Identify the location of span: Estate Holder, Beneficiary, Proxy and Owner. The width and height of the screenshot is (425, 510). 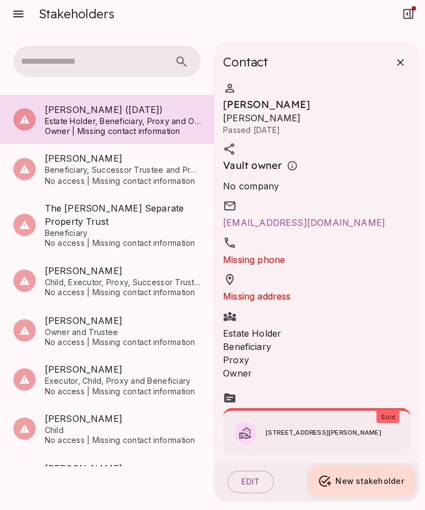
(122, 124).